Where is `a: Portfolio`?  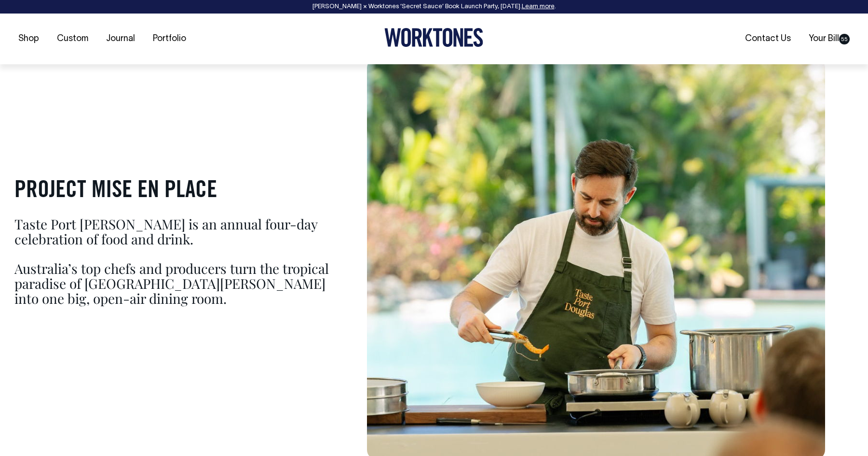 a: Portfolio is located at coordinates (169, 38).